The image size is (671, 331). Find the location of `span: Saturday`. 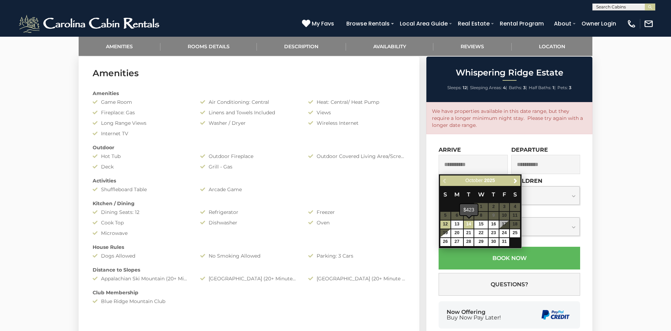

span: Saturday is located at coordinates (515, 194).